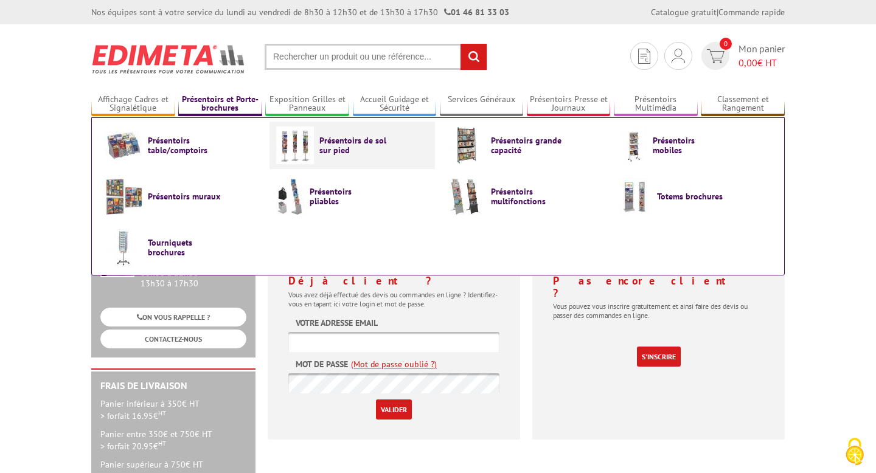 This screenshot has width=876, height=473. Describe the element at coordinates (855, 453) in the screenshot. I see `button: Cookies (fenêtre modale)` at that location.